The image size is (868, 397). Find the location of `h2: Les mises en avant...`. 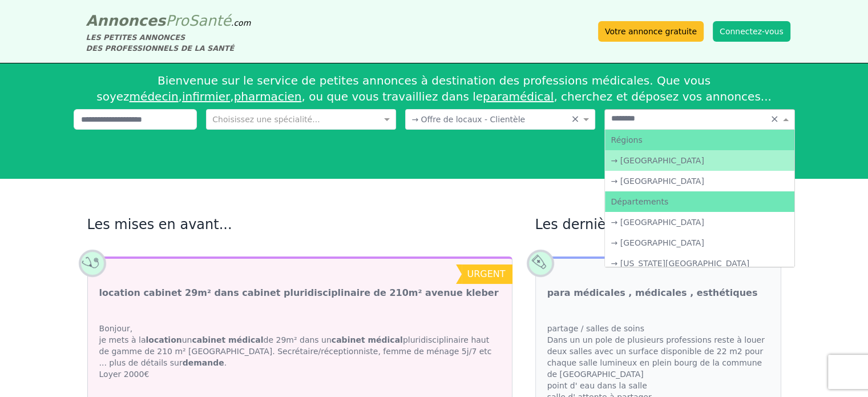

h2: Les mises en avant... is located at coordinates (300, 225).